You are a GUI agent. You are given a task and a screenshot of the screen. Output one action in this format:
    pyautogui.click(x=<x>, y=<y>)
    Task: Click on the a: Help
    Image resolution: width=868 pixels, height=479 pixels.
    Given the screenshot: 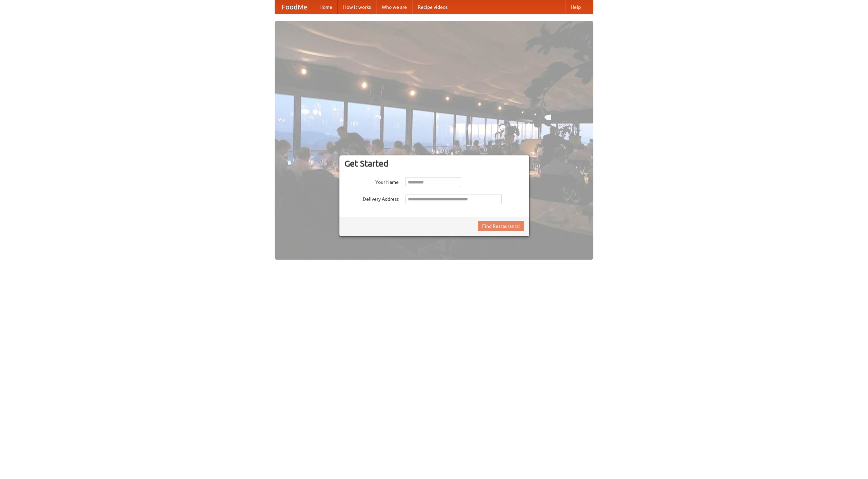 What is the action you would take?
    pyautogui.click(x=575, y=7)
    